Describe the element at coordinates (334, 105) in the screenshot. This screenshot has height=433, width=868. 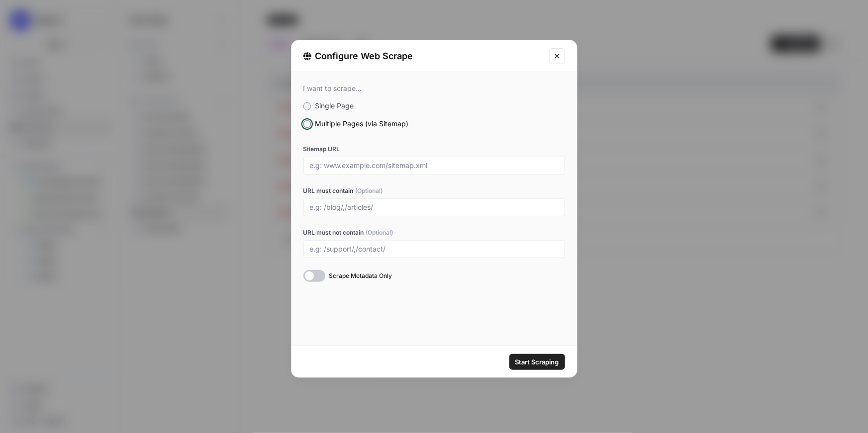
I see `span: Single Page` at that location.